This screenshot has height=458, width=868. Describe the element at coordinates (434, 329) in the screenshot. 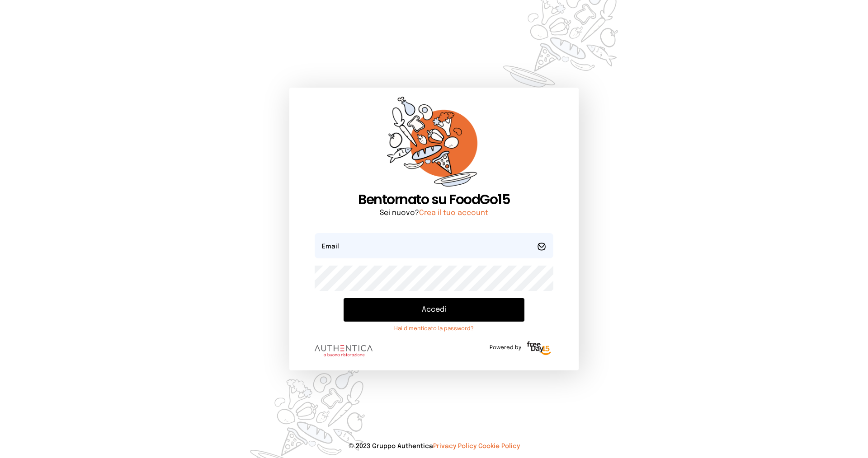

I see `a: Hai dimenticato la password?` at that location.